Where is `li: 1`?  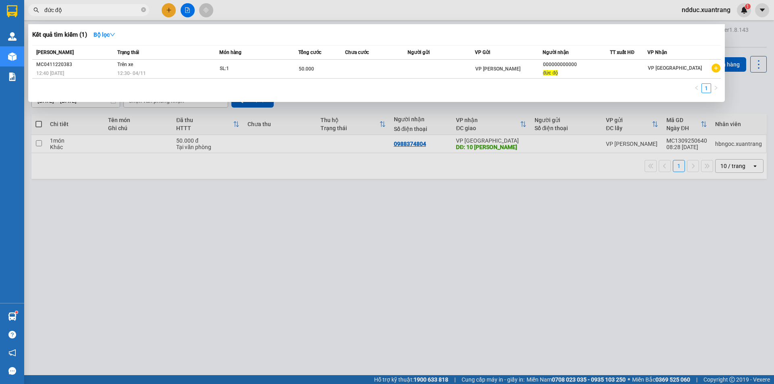
li: 1 is located at coordinates (706, 88).